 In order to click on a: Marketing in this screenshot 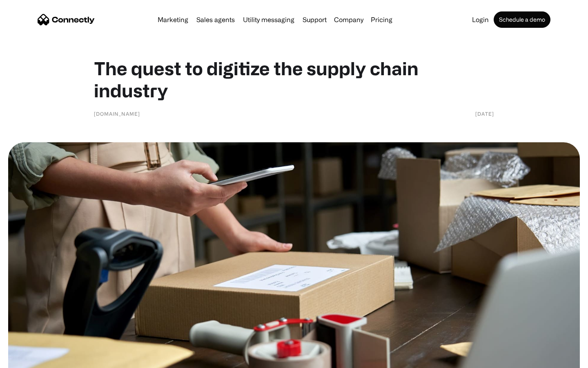, I will do `click(173, 20)`.